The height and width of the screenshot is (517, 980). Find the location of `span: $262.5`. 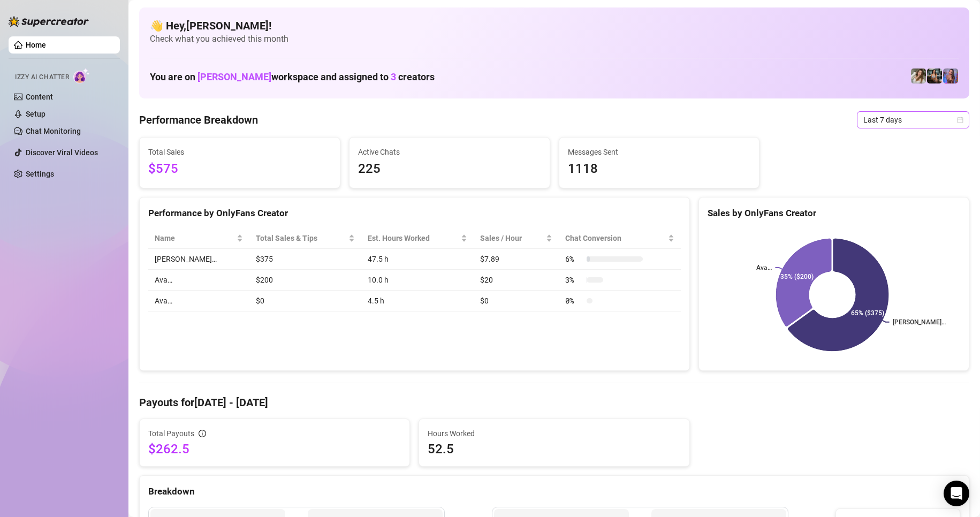

span: $262.5 is located at coordinates (275, 449).